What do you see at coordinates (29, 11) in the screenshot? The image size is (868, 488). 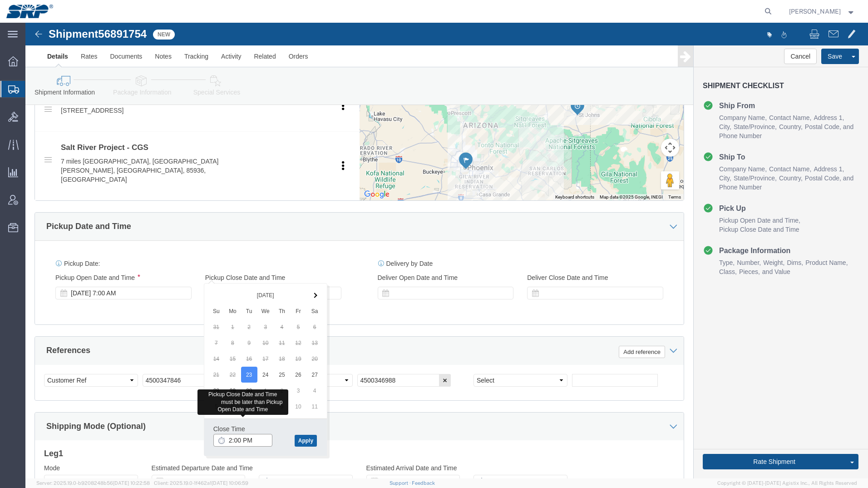 I see `img: logo` at bounding box center [29, 11].